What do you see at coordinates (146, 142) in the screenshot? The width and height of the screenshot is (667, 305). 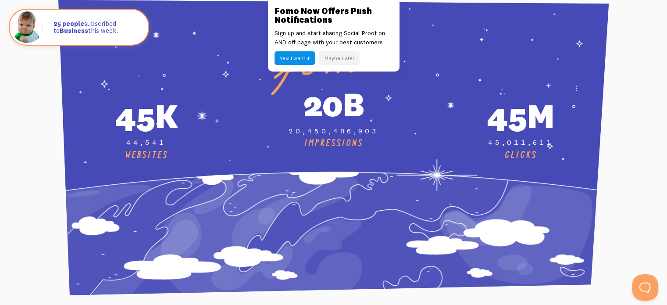 I see `div: 44,541` at bounding box center [146, 142].